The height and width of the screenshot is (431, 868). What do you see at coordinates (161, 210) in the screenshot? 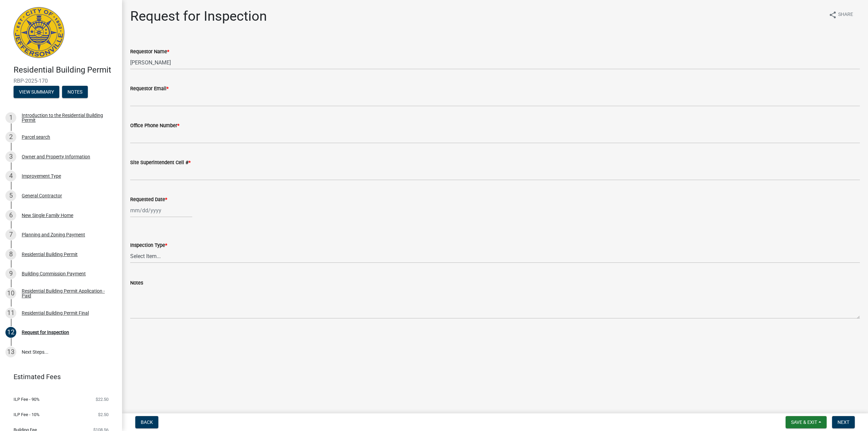
I see `input: mm/dd/yyyy` at bounding box center [161, 210].